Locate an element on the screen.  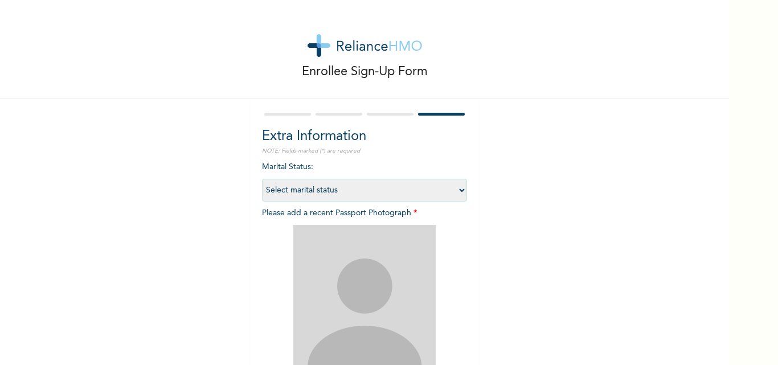
span: Marital Status : is located at coordinates (364, 178).